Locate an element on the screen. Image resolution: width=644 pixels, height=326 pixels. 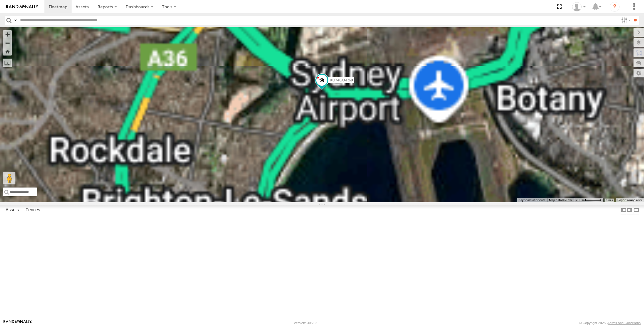
button: Keyboard shortcuts is located at coordinates (532, 200).